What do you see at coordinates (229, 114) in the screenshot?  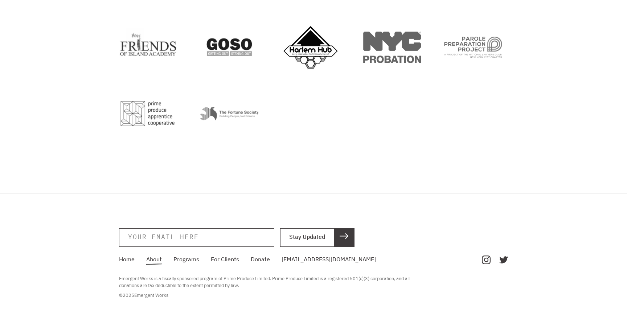 I see `img: the_fortune_society` at bounding box center [229, 114].